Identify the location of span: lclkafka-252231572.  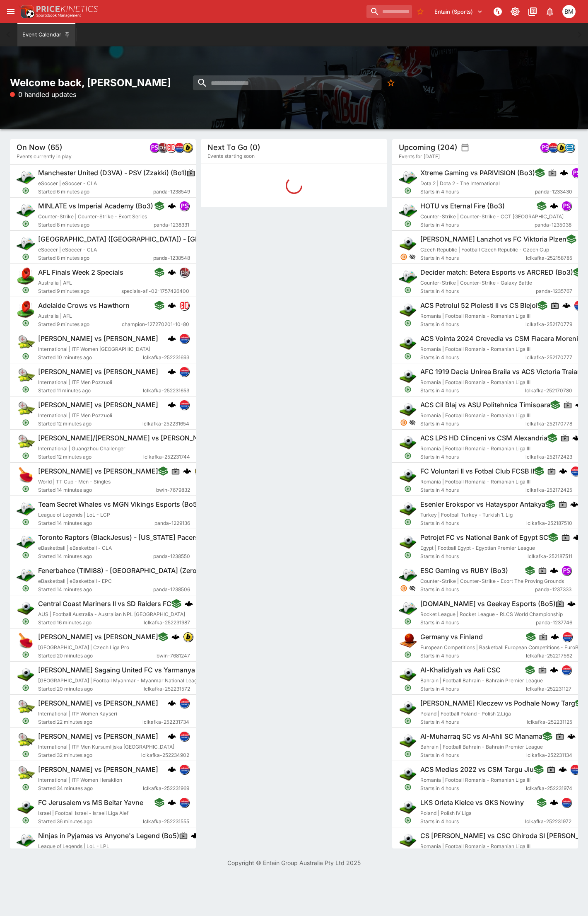
(167, 689).